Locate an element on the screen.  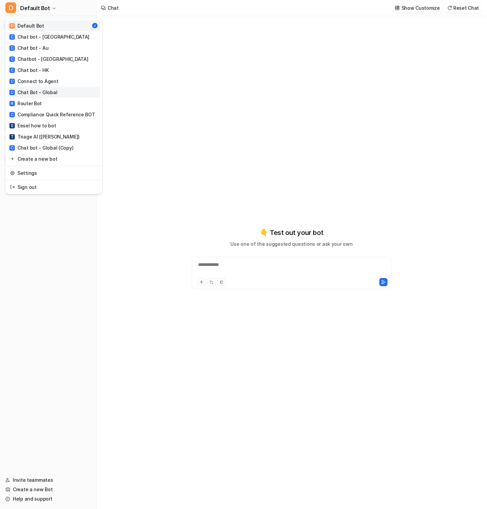
div: Default Bot is located at coordinates (27, 26).